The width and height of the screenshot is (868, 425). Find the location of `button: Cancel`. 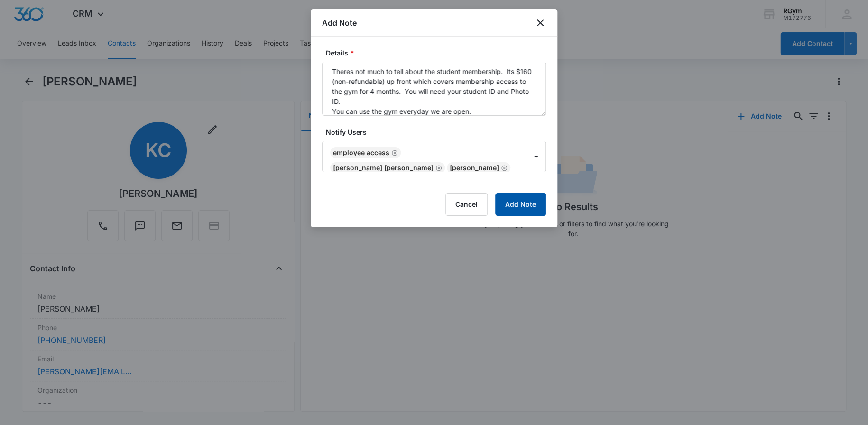

button: Cancel is located at coordinates (466, 205).